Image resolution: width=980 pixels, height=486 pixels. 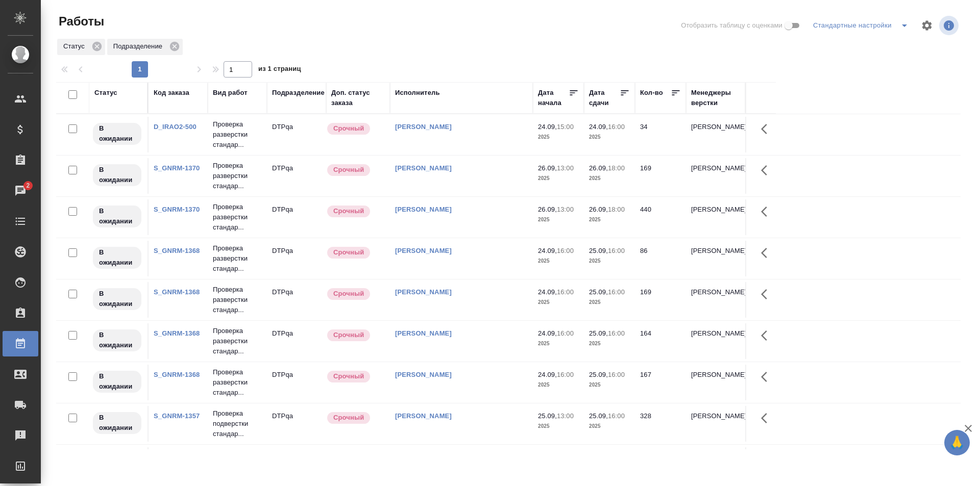 What do you see at coordinates (605, 98) in the screenshot?
I see `div: Дата сдачи` at bounding box center [605, 98].